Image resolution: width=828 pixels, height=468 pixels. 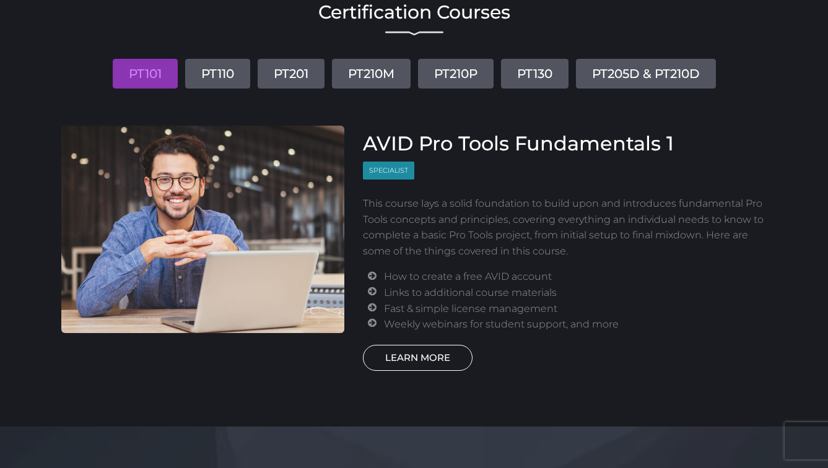 What do you see at coordinates (388, 170) in the screenshot?
I see `span: Specialist` at bounding box center [388, 170].